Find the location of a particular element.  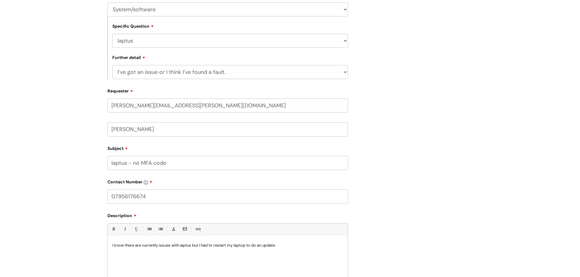

label: Subject is located at coordinates (228, 148).